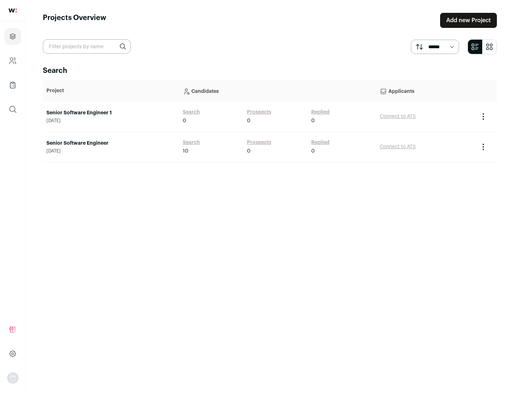 This screenshot has height=393, width=514. What do you see at coordinates (111, 91) in the screenshot?
I see `p: Project` at bounding box center [111, 91].